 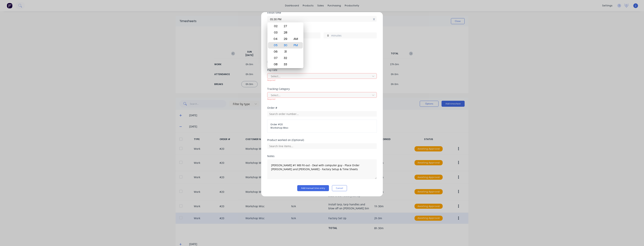 I want to click on div: Hours worked, so click(x=322, y=29).